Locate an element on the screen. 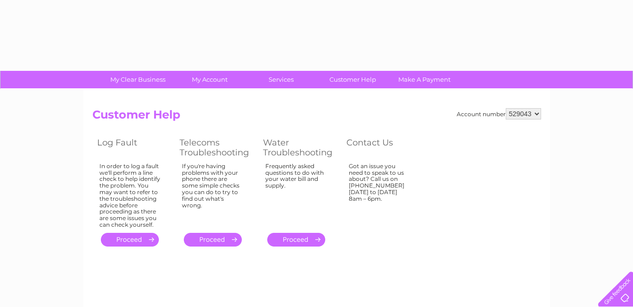  h2: Customer Help is located at coordinates (317, 117).